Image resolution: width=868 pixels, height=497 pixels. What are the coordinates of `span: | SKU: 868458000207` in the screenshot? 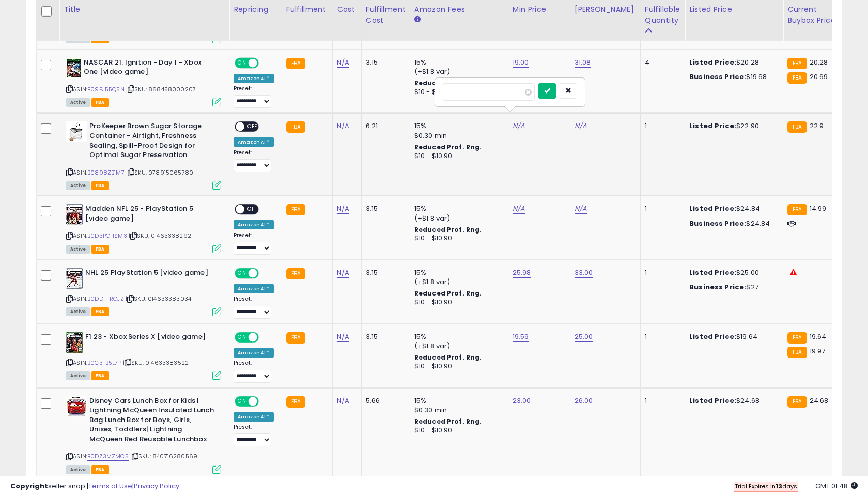 It's located at (161, 90).